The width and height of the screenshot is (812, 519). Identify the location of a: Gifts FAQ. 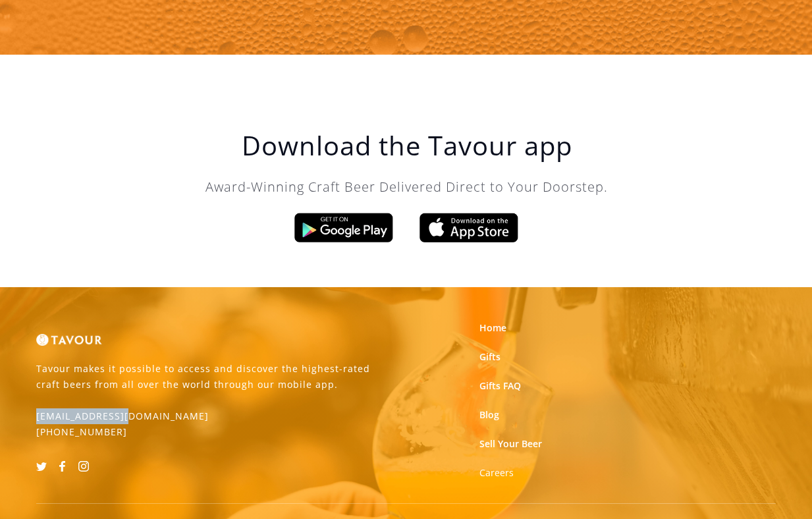
(500, 386).